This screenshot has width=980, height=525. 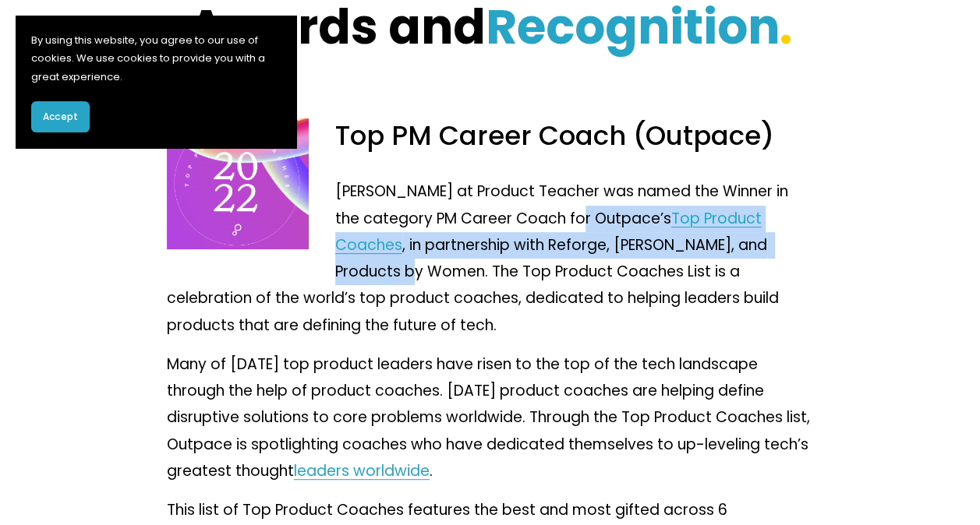 What do you see at coordinates (362, 471) in the screenshot?
I see `a: leaders worldwide` at bounding box center [362, 471].